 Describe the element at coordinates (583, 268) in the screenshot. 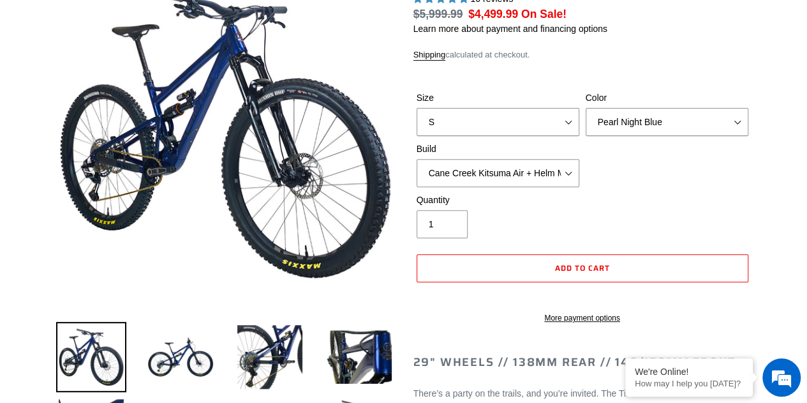

I see `button: Add to cart` at that location.